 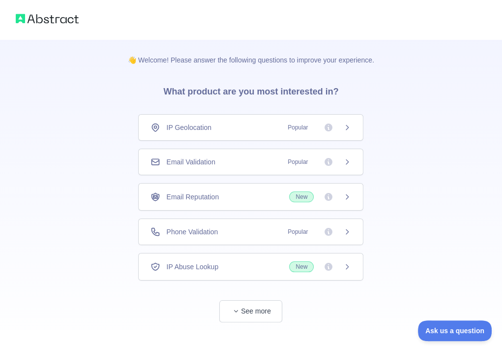 What do you see at coordinates (190, 162) in the screenshot?
I see `span: Email Validation` at bounding box center [190, 162].